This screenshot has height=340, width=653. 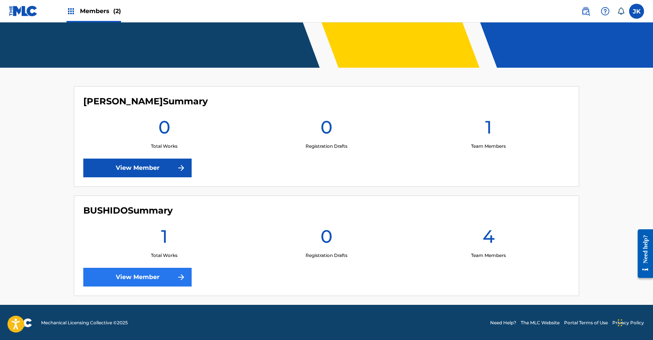 I want to click on span: Members, so click(x=100, y=11).